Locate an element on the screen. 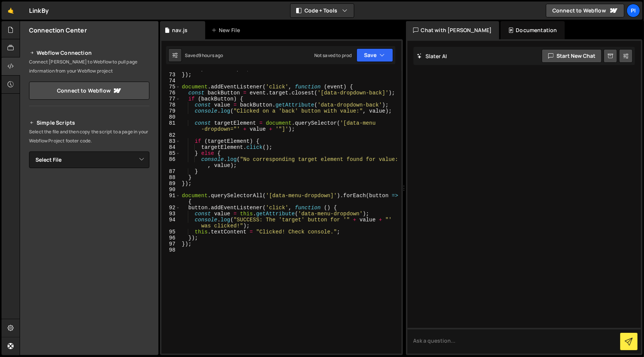  div: LinkBy is located at coordinates (38, 11).